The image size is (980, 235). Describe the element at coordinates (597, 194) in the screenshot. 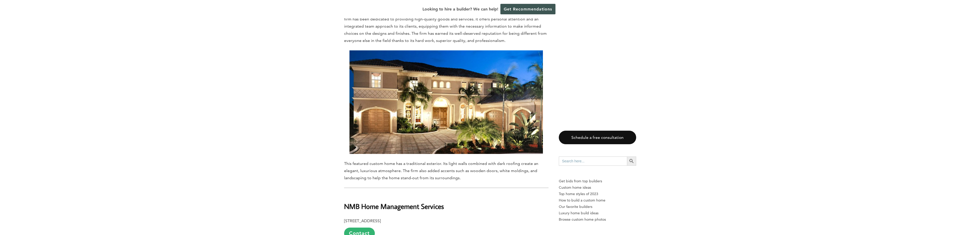

I see `p: Top home styles of 2023` at that location.